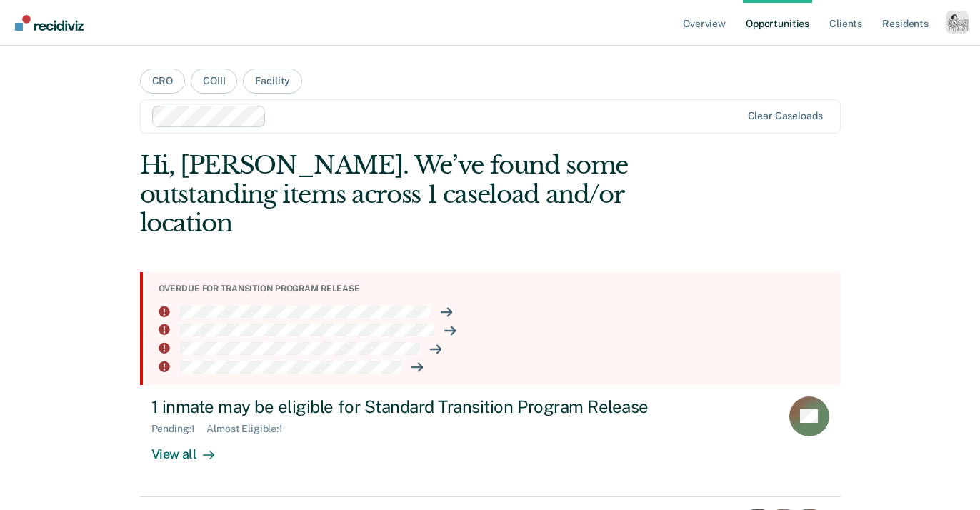  I want to click on div: View all, so click(191, 448).